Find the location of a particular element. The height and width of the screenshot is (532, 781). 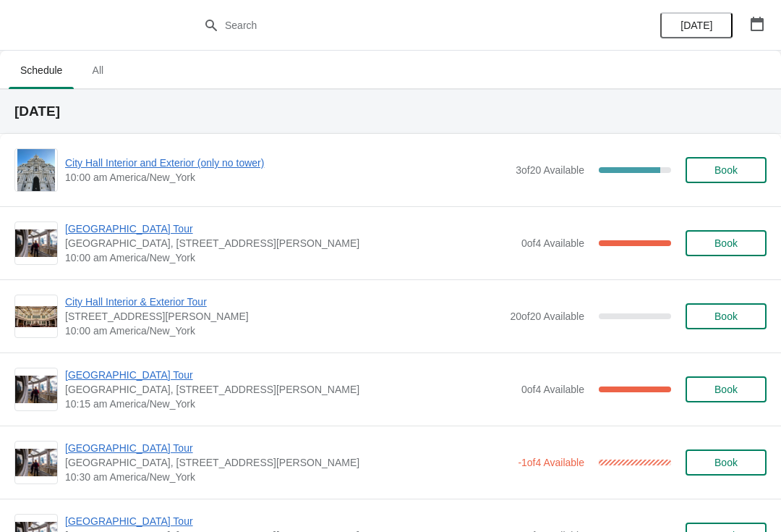

span: 10:30 am America/New_York is located at coordinates (288, 476).